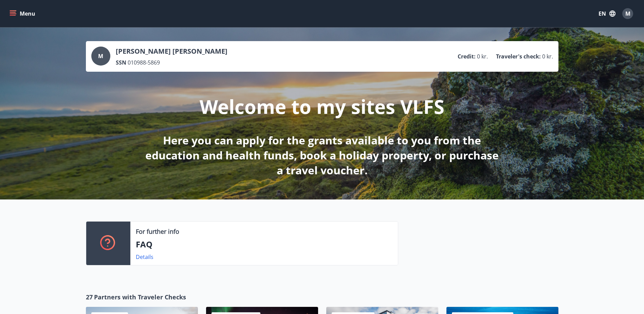  I want to click on p: Credit :, so click(467, 56).